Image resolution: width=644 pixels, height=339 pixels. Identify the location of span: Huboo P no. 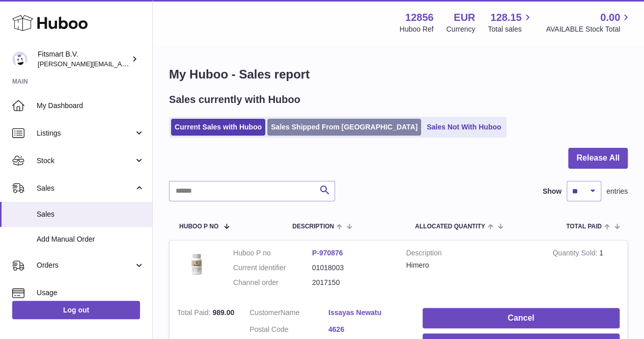
(198, 226).